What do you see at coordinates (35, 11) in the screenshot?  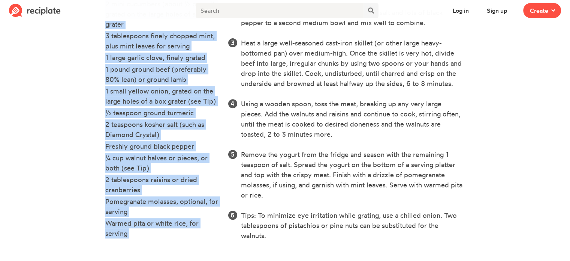 I see `img: Reciplate` at bounding box center [35, 11].